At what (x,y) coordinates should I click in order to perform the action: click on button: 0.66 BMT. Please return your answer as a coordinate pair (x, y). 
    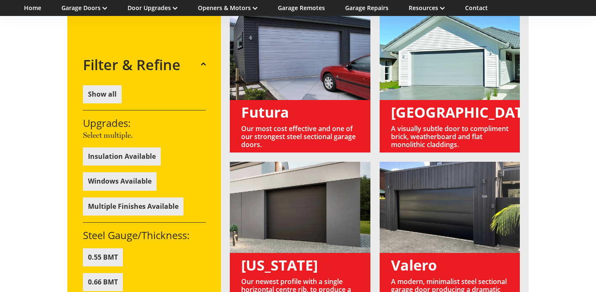
    Looking at the image, I should click on (103, 282).